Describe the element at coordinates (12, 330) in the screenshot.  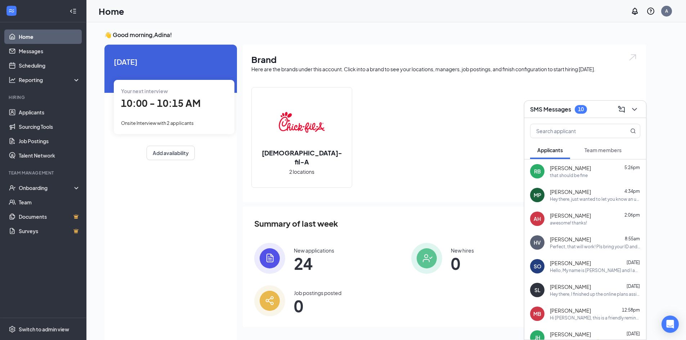
I see `svg: Settings` at that location.